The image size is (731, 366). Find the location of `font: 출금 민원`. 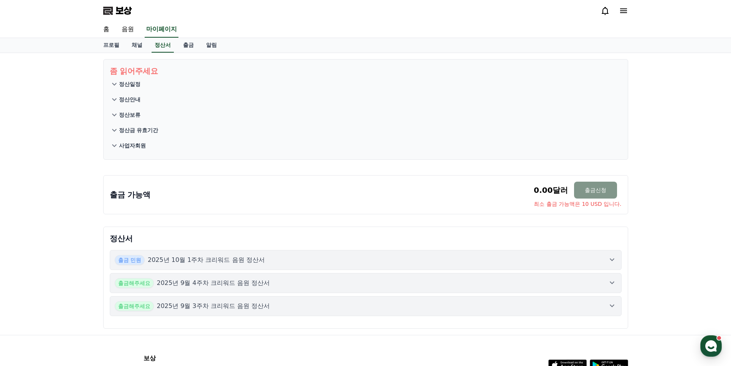

font: 출금 민원 is located at coordinates (130, 260).